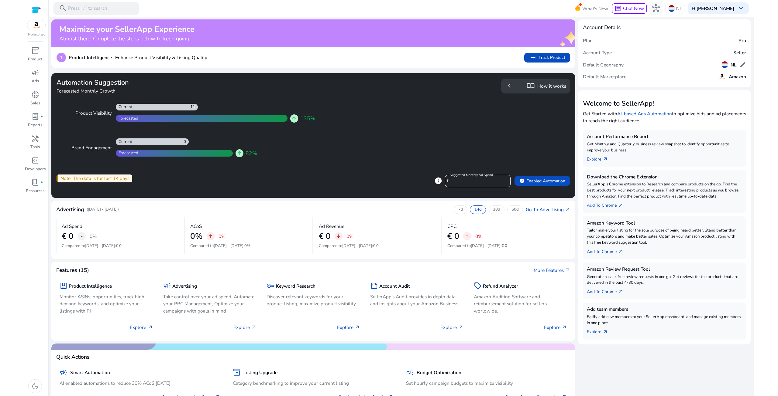  What do you see at coordinates (186, 142) in the screenshot?
I see `div: 0` at bounding box center [186, 142].